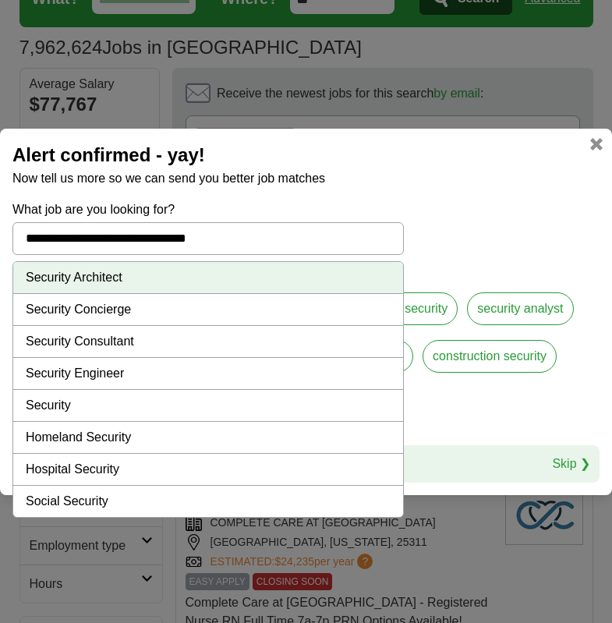 This screenshot has width=612, height=623. I want to click on p: Now tell us more so we can send you better job matches, so click(305, 178).